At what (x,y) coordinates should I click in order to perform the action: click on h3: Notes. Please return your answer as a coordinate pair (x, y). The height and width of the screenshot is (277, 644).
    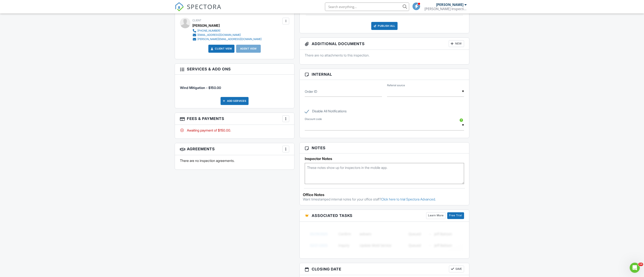
    Looking at the image, I should click on (384, 148).